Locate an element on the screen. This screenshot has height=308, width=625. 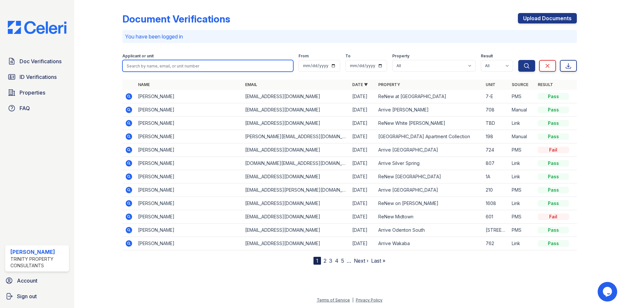
a: Source is located at coordinates (520, 84).